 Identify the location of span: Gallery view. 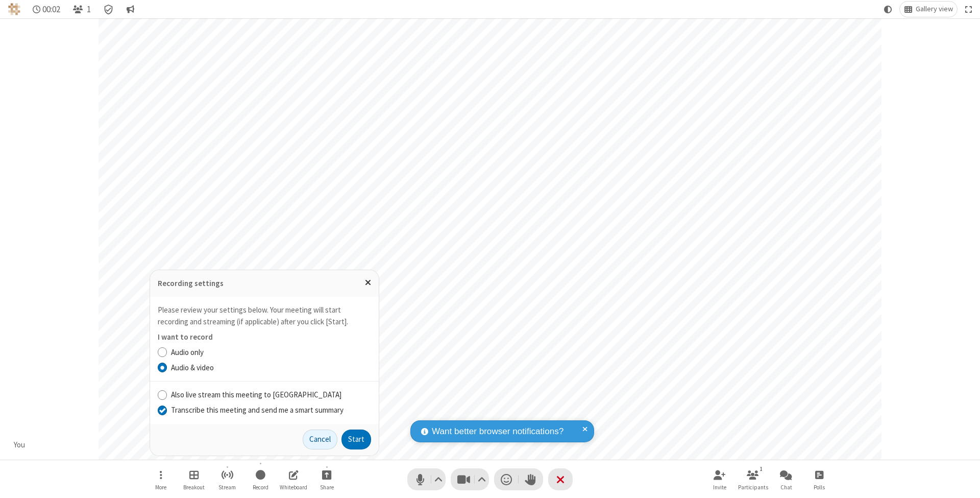
(935, 9).